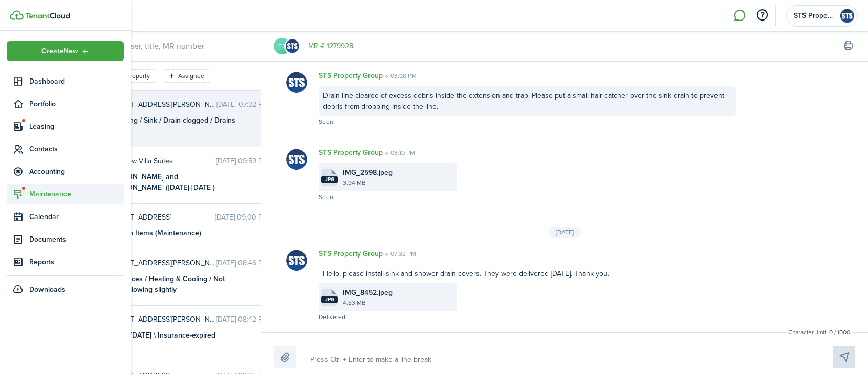 The image size is (868, 376). I want to click on time: 03:10 PM, so click(399, 153).